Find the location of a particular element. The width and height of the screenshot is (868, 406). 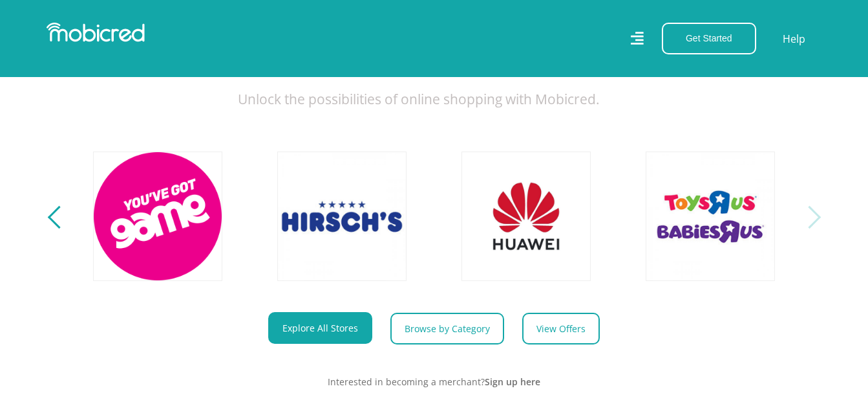

a: Explore All Stores is located at coordinates (320, 327).